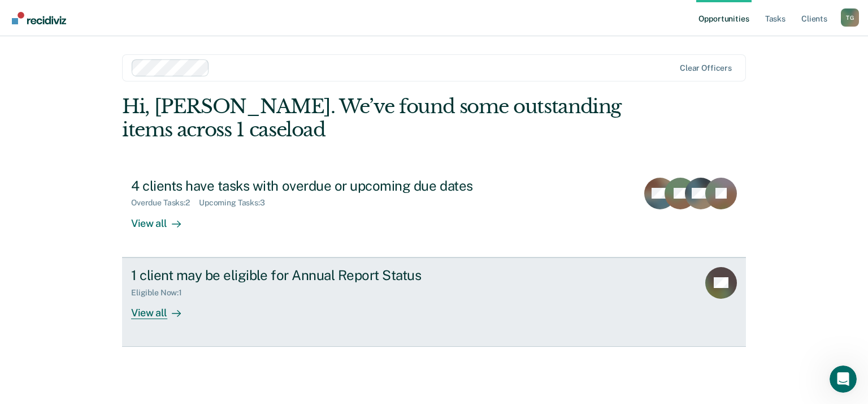  I want to click on div: T G, so click(850, 18).